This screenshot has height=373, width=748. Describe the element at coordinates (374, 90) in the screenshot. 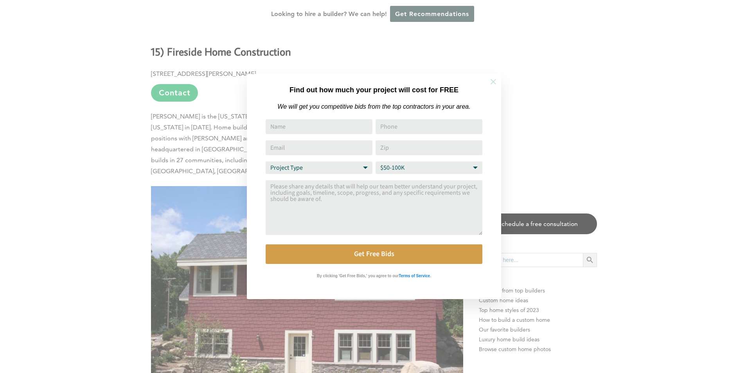

I see `strong: Find out how much your project will cost for FREE` at that location.